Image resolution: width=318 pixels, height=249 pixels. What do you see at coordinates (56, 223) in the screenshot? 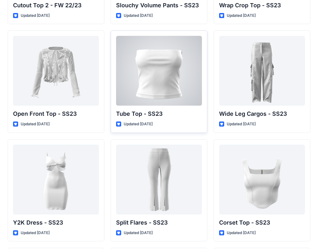
I see `p: Y2K Dress - SS23` at bounding box center [56, 223].